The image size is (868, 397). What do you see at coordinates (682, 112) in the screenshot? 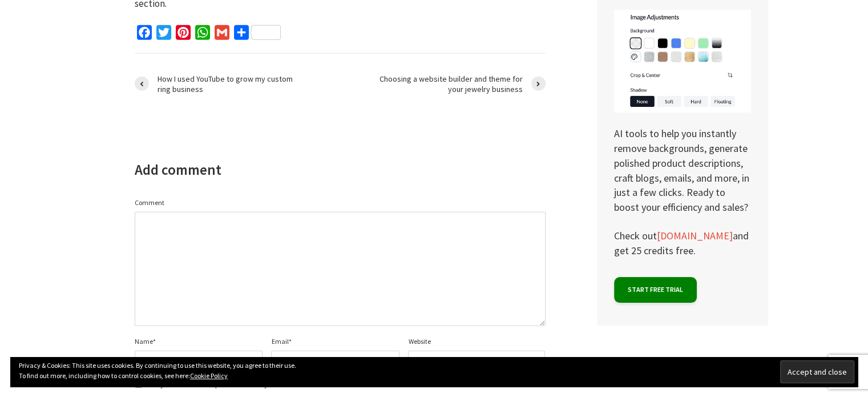
I see `p: AI tools to help you instantly remove backgrounds, generate polished product descriptions, craft ...` at bounding box center [682, 112].